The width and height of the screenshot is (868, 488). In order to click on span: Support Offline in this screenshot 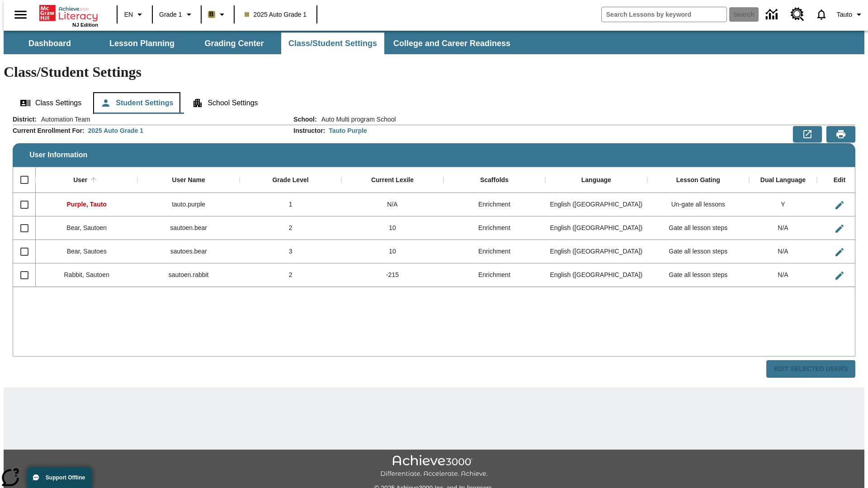, I will do `click(65, 477)`.